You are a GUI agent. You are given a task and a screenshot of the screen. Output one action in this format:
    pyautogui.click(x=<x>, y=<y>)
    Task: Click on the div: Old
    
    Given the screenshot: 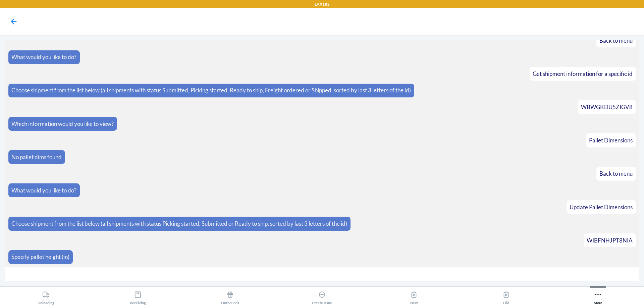 What is the action you would take?
    pyautogui.click(x=506, y=296)
    